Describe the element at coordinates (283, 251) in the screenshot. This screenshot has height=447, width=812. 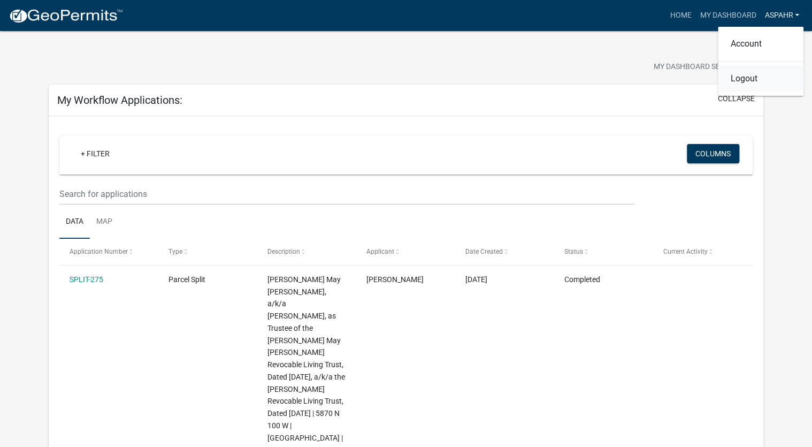
I see `span: Description` at that location.